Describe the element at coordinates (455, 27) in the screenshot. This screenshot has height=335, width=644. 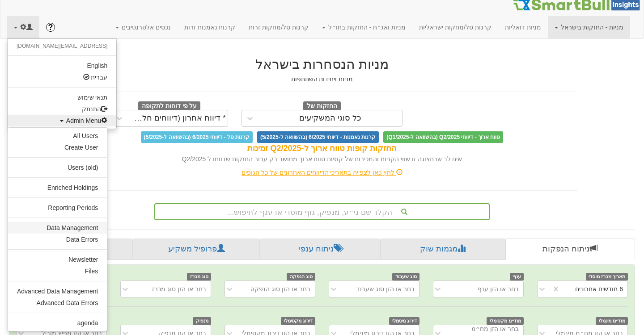
I see `a: קרנות סל/מחקות ישראליות` at that location.